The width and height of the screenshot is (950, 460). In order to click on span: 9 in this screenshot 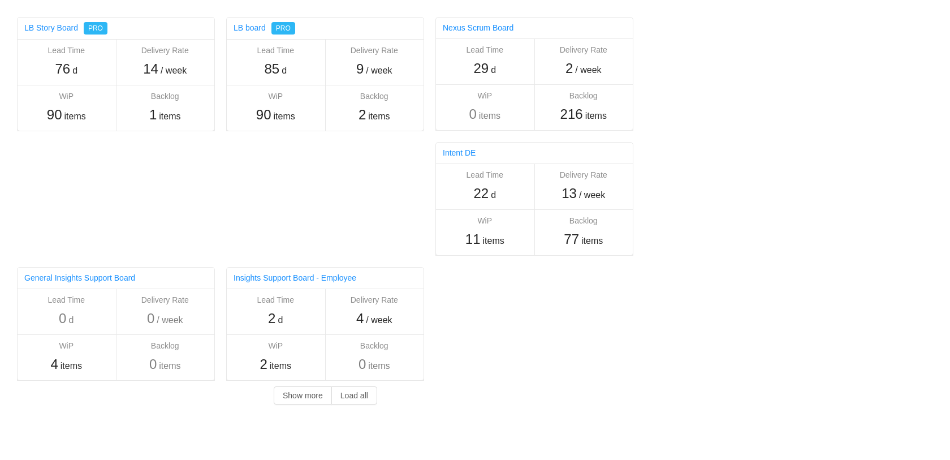, I will do `click(360, 68)`.